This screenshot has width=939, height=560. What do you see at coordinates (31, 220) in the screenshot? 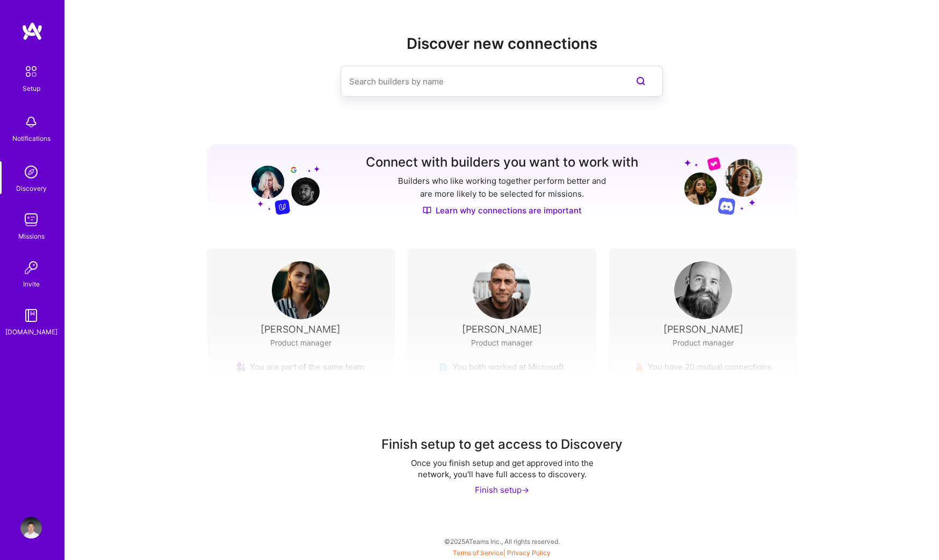
I see `img: teamwork` at bounding box center [31, 220].